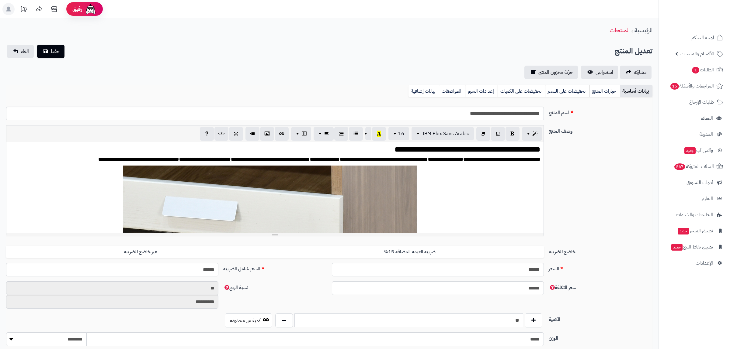 This screenshot has height=349, width=730. Describe the element at coordinates (635, 72) in the screenshot. I see `a: مشاركه` at that location.